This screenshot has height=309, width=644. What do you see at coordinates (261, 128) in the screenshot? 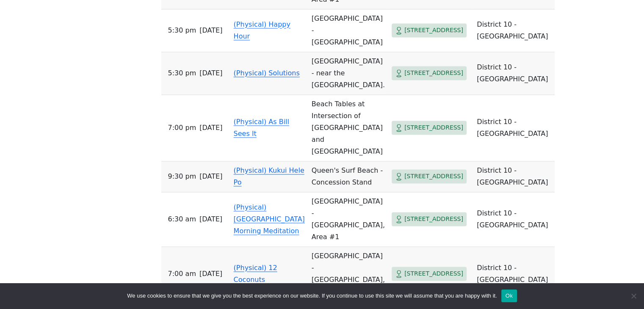
I see `a: (Physical) As Bill Sees It` at bounding box center [261, 128].